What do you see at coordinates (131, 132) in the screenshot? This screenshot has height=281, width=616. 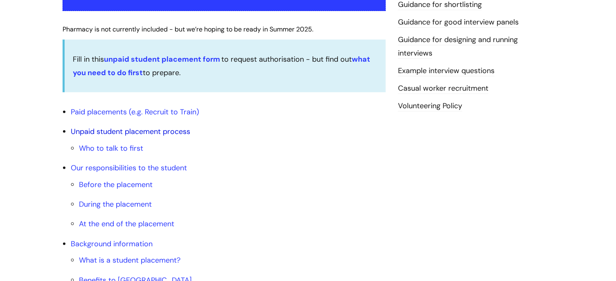 I see `a: Unpaid student placement process` at bounding box center [131, 132].